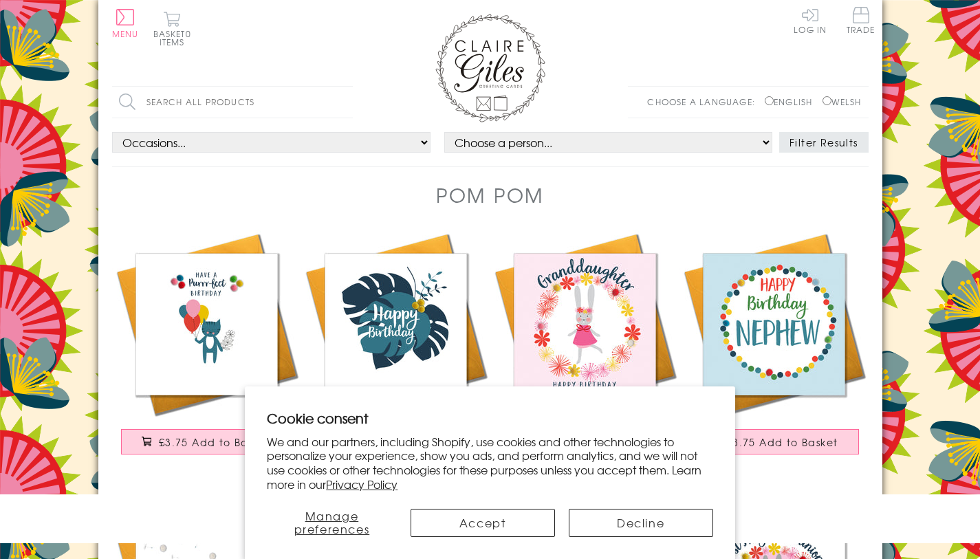 The height and width of the screenshot is (559, 980). I want to click on button: Decline, so click(640, 522).